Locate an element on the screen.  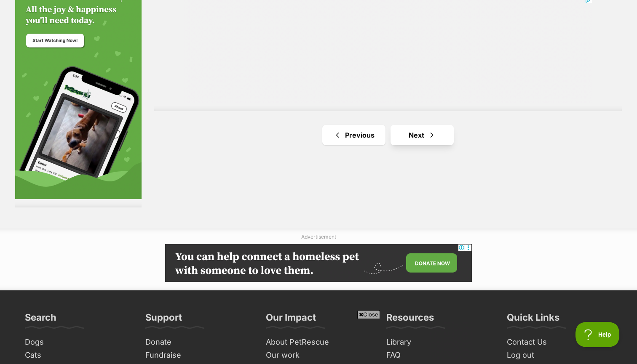
a: Next page is located at coordinates (422, 135).